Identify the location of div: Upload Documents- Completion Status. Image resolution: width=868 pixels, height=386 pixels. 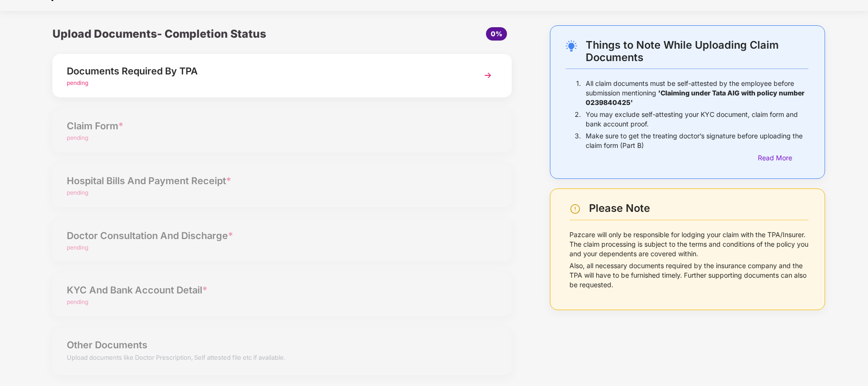
(205, 34).